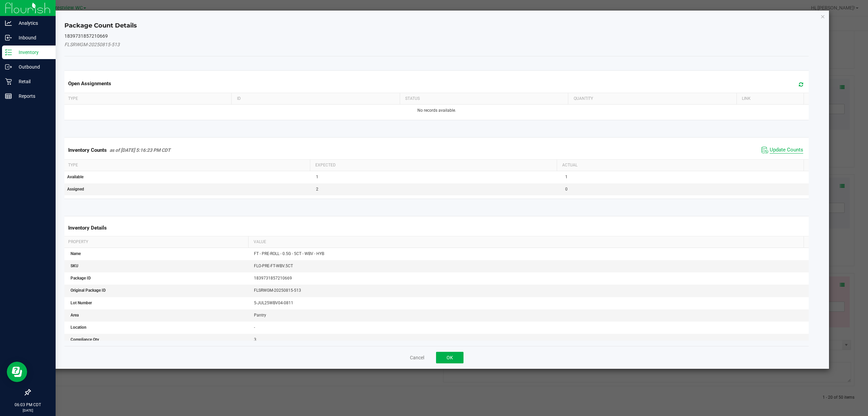 Image resolution: width=868 pixels, height=416 pixels. Describe the element at coordinates (78, 242) in the screenshot. I see `span: Property` at that location.